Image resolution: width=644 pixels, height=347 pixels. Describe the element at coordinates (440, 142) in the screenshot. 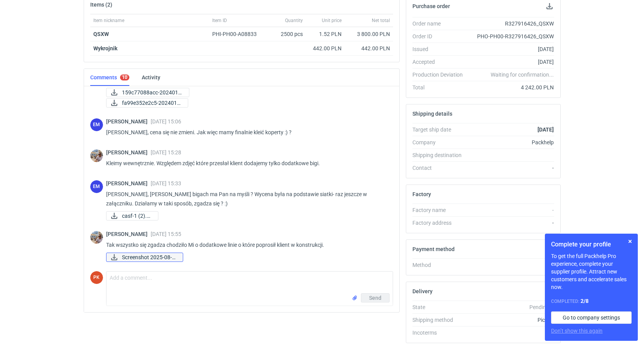

I see `div: Company` at that location.